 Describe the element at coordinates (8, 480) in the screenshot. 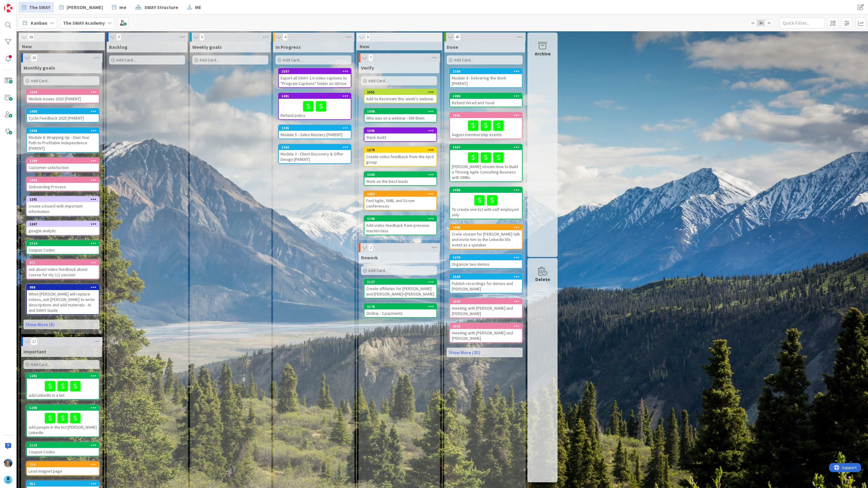

I see `img: avatar` at that location.